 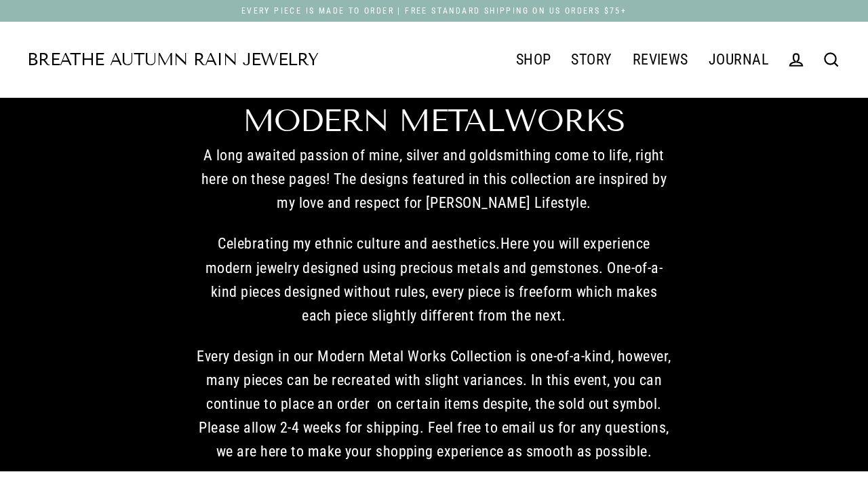 What do you see at coordinates (434, 404) in the screenshot?
I see `p: Every design in our Modern Metal Works Collection is one-of-a-kind, however, many pieces can be r...` at bounding box center [434, 404].